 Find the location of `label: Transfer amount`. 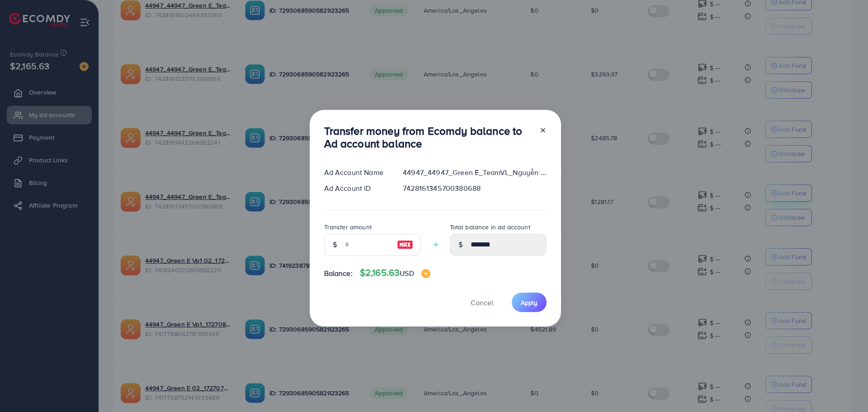

label: Transfer amount is located at coordinates (347, 227).